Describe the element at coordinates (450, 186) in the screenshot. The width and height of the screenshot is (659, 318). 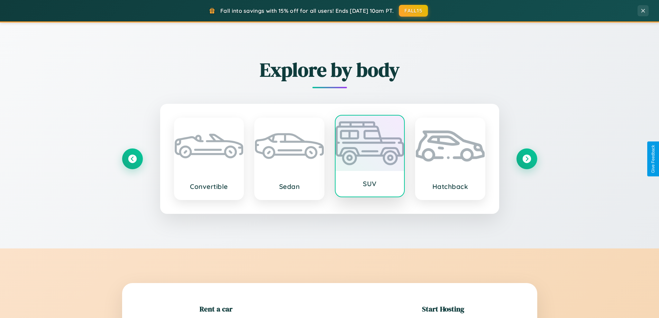
I see `h3: Hatchback` at that location.